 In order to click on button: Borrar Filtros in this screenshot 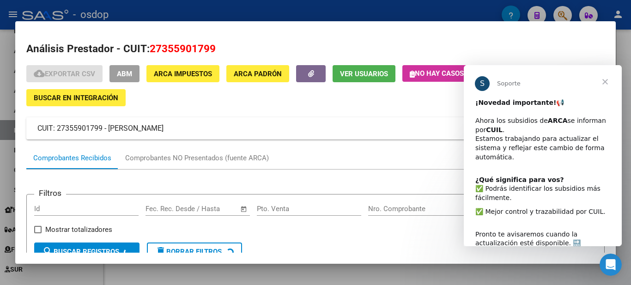, I will do `click(194, 252)`.